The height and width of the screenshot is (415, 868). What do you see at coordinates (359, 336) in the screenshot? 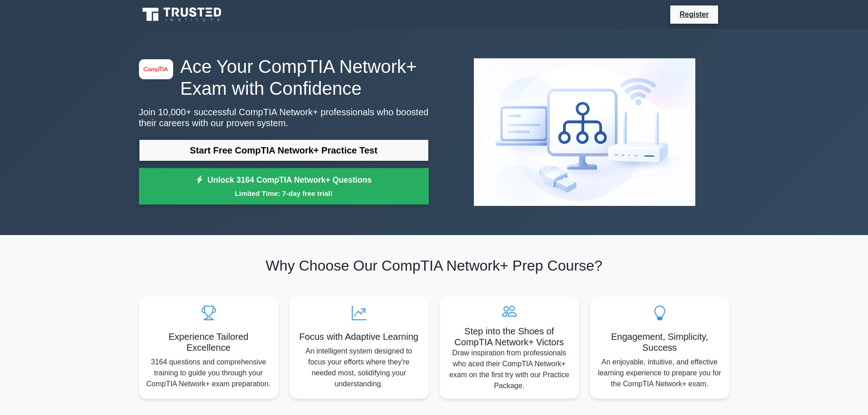
I see `h5: Focus with Adaptive Learning` at bounding box center [359, 336].